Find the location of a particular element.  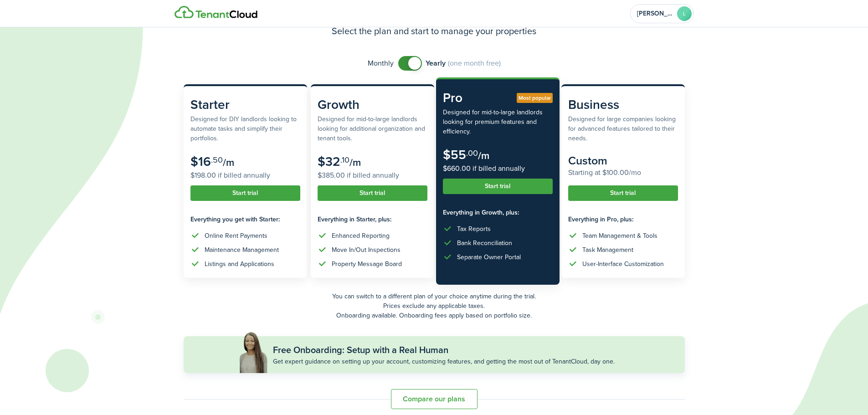

p: You can switch to a different plan of your choice anytime during the trial. Prices exclude any ap... is located at coordinates (434, 306).